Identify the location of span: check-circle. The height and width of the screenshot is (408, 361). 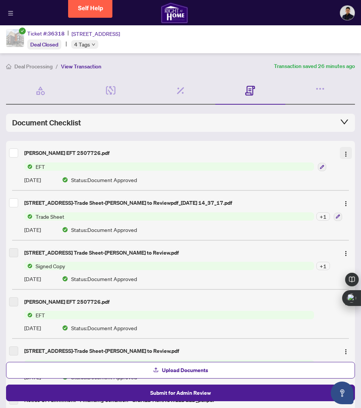
(22, 31).